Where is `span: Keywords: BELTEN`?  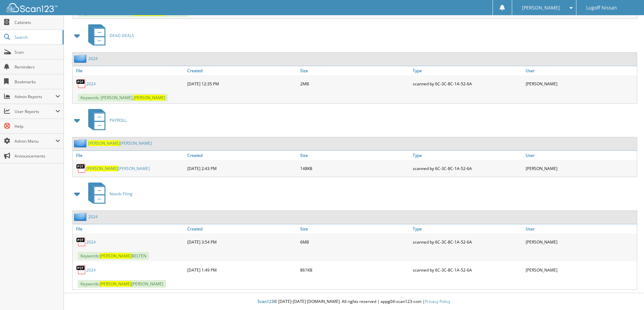 span: Keywords: BELTEN is located at coordinates (113, 256).